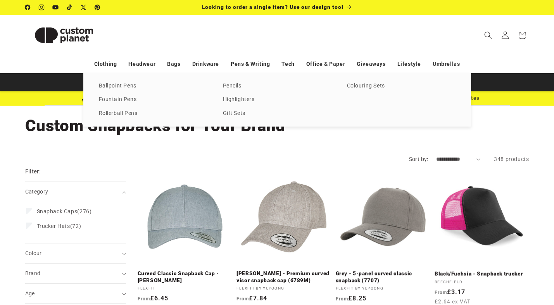  I want to click on a: Clothing, so click(105, 64).